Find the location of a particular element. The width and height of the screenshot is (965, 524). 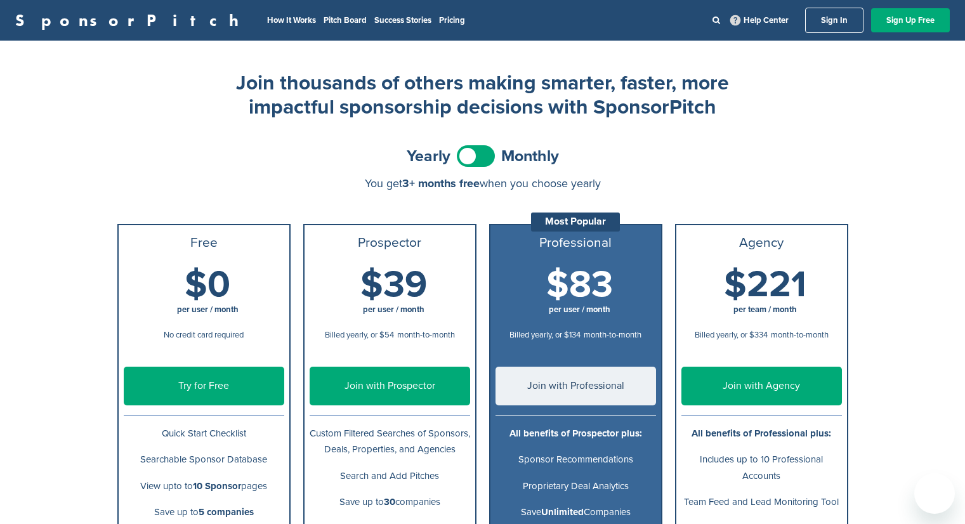

h3: Free is located at coordinates (204, 243).